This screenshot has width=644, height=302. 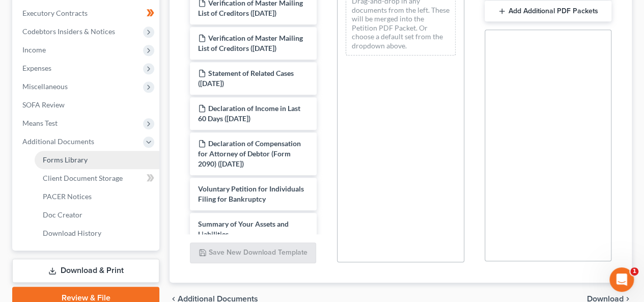 I want to click on a: Download History, so click(x=97, y=233).